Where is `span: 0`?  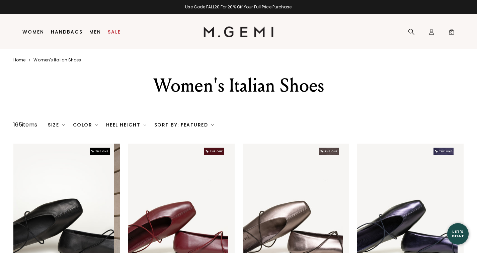
span: 0 is located at coordinates (452, 33).